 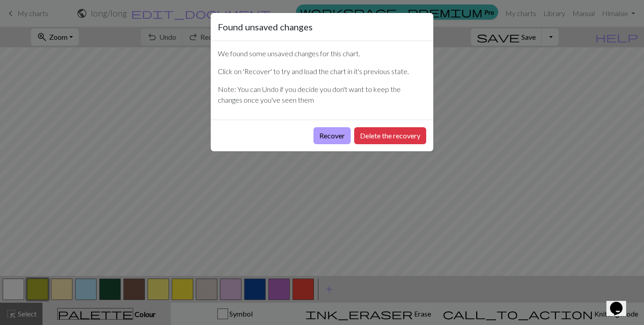 I want to click on h5: Found unsaved changes, so click(x=265, y=27).